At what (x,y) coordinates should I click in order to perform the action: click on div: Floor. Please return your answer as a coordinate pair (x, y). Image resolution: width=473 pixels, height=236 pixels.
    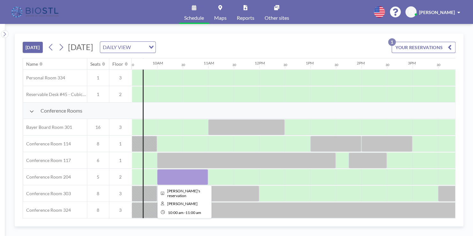
    Looking at the image, I should click on (118, 64).